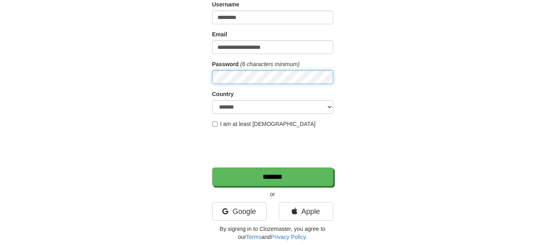 Image resolution: width=545 pixels, height=245 pixels. Describe the element at coordinates (239, 211) in the screenshot. I see `a: Google` at that location.